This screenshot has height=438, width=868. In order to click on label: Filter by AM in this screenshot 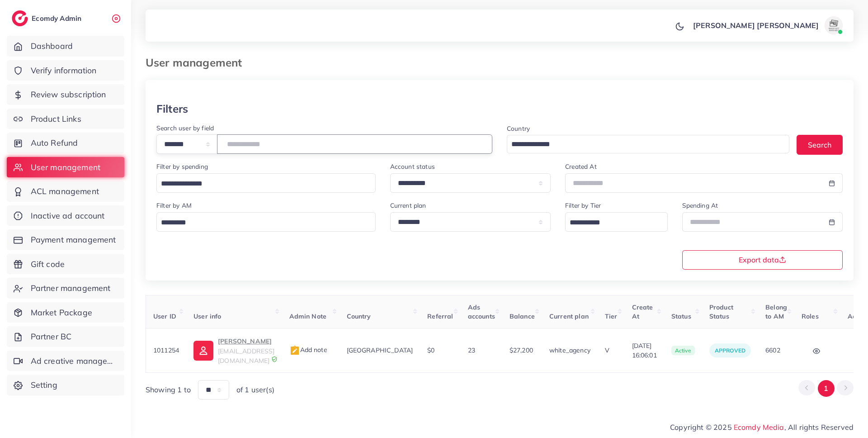, I will do `click(174, 206)`.